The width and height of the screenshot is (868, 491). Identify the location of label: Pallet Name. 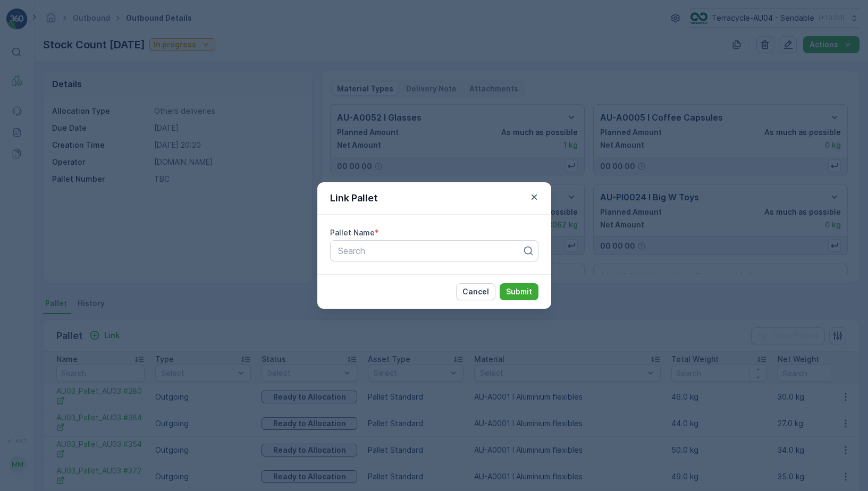
(353, 232).